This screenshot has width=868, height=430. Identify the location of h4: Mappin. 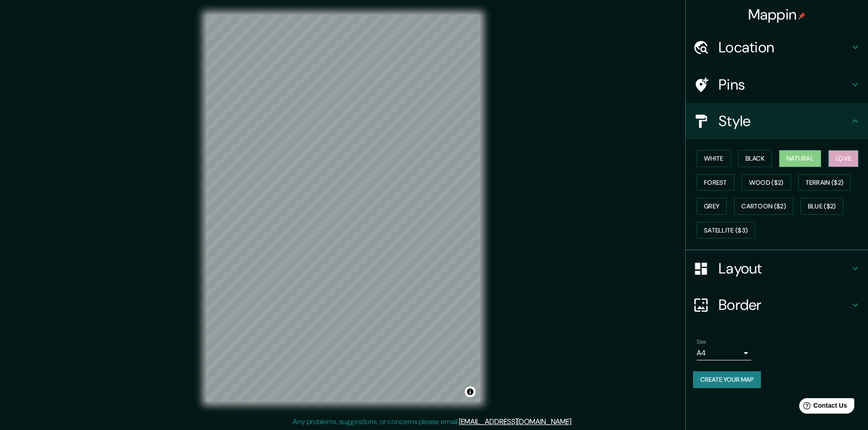
(776, 15).